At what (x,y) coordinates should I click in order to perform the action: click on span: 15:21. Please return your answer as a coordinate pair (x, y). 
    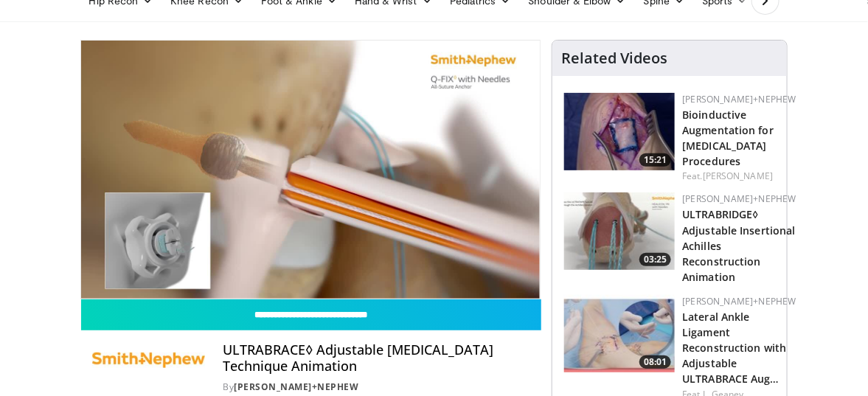
    Looking at the image, I should click on (655, 160).